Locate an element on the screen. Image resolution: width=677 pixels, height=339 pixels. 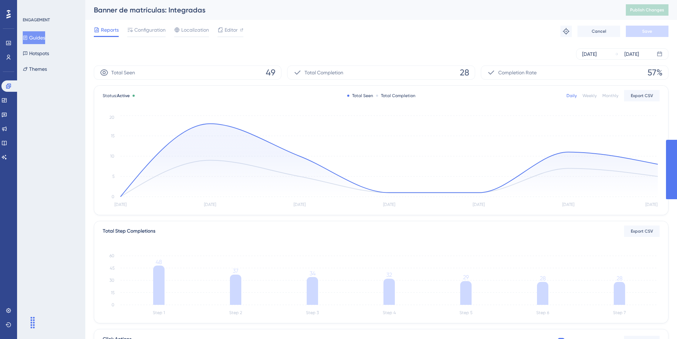
span: Configuration is located at coordinates (150, 30).